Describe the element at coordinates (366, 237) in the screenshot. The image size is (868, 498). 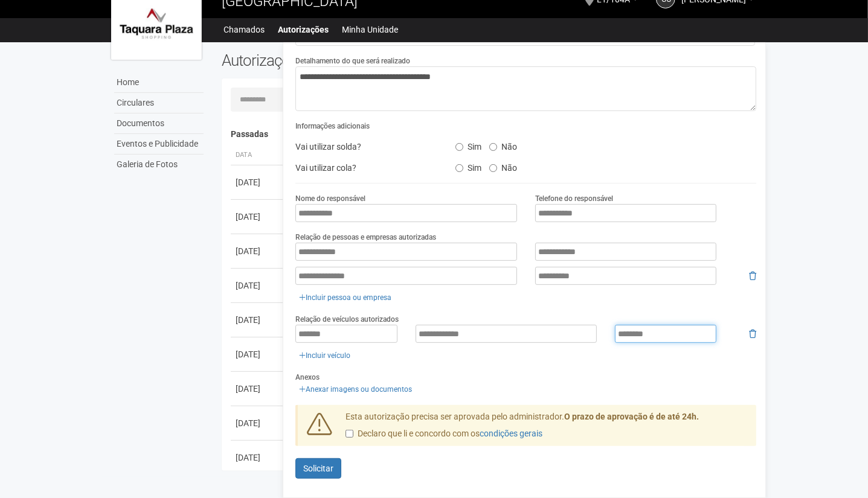
I see `label: Relação de pessoas e empresas autorizadas` at that location.